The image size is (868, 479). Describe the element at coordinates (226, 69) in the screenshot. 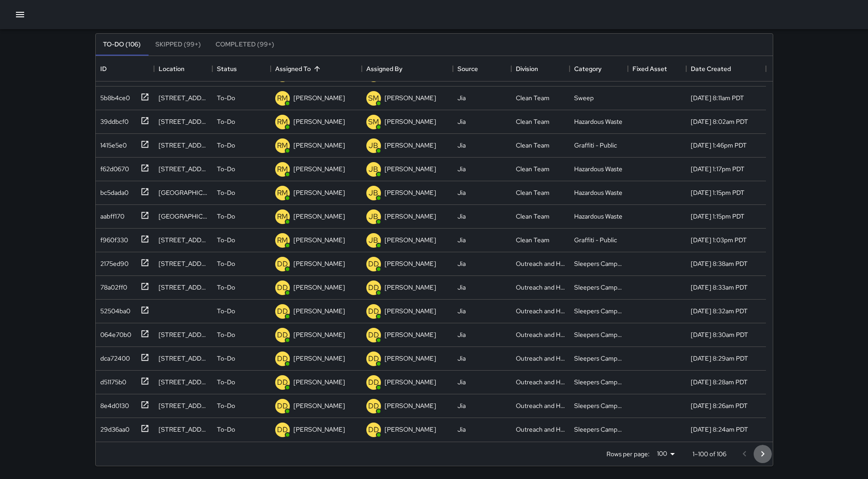

I see `div: Status` at that location.